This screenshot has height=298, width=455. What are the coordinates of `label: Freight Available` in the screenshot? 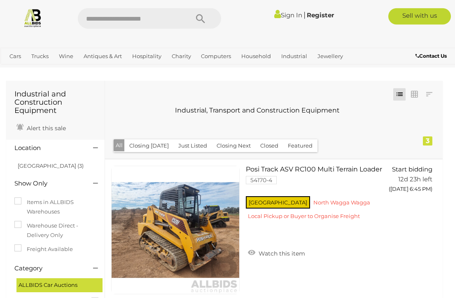 It's located at (44, 249).